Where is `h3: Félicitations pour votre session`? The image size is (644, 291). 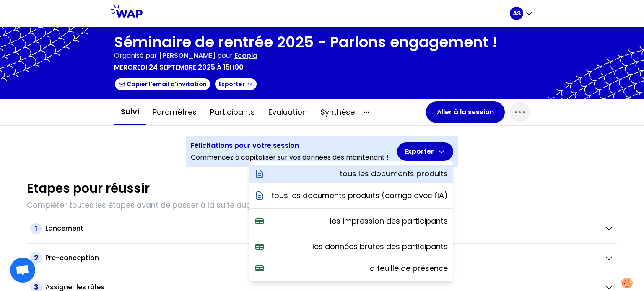
h3: Félicitations pour votre session is located at coordinates (290, 146).